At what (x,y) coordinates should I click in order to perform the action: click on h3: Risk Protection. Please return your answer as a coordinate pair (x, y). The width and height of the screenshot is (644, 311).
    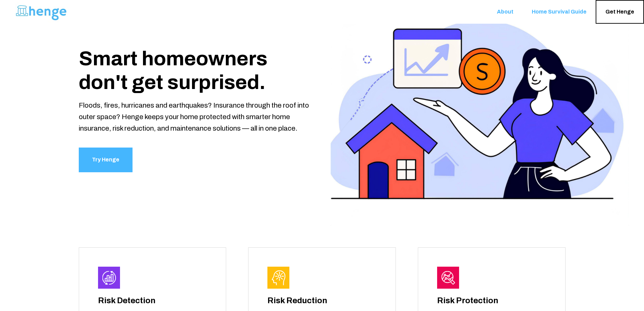
    Looking at the image, I should click on (492, 301).